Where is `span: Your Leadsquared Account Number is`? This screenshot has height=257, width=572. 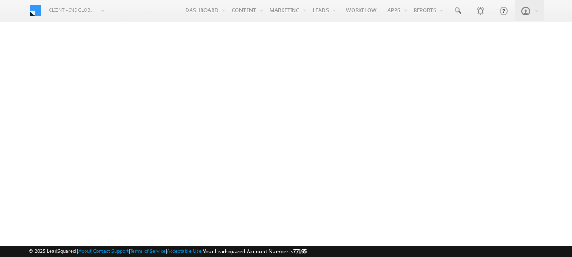
span: Your Leadsquared Account Number is is located at coordinates (255, 251).